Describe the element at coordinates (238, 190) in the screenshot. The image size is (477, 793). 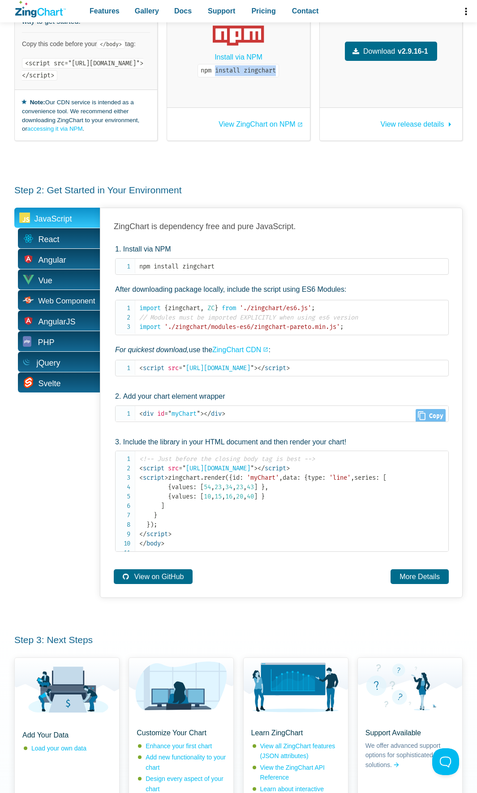
I see `h3: Step 2: Get Started in Your Environment` at that location.